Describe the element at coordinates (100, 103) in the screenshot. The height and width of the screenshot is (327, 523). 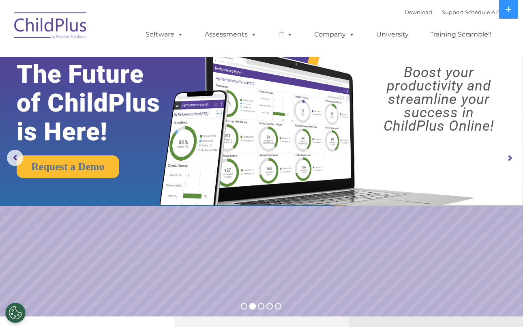
I see `rs-layer: The Future of ChildPlus is Here!` at that location.